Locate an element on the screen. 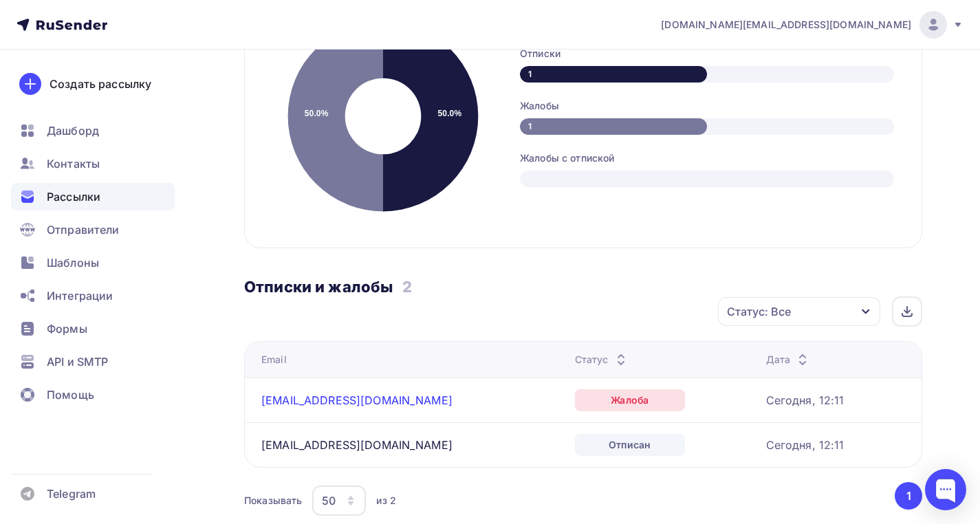 The image size is (980, 524). span: Отправители is located at coordinates (83, 230).